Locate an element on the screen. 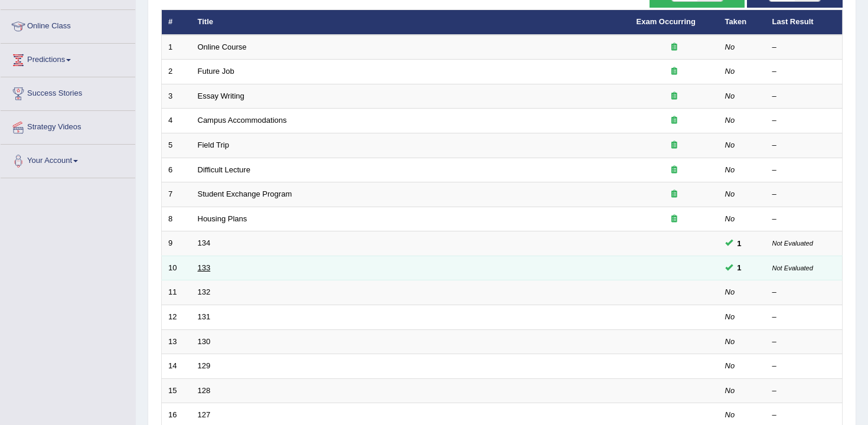  td: 5 is located at coordinates (176, 146).